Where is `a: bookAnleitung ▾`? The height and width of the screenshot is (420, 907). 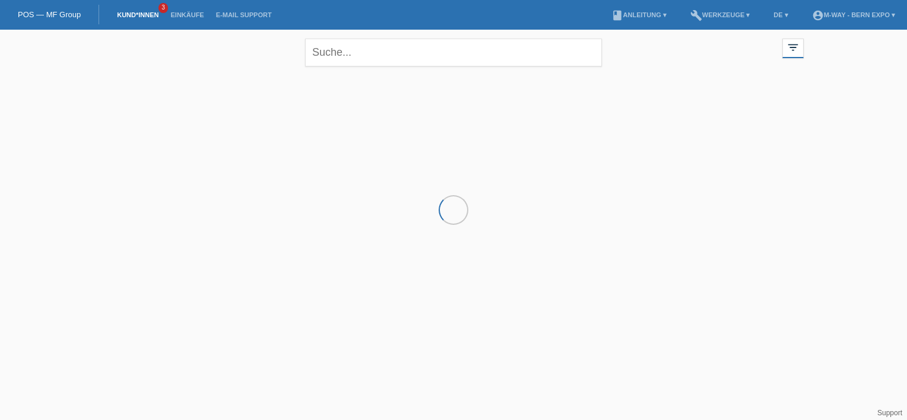
a: bookAnleitung ▾ is located at coordinates (639, 15).